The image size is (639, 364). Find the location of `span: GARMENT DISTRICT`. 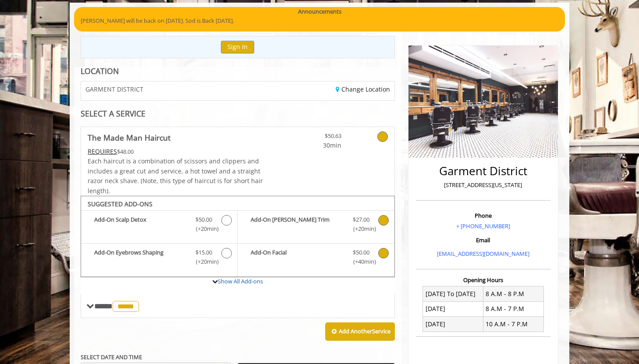

span: GARMENT DISTRICT is located at coordinates (114, 89).